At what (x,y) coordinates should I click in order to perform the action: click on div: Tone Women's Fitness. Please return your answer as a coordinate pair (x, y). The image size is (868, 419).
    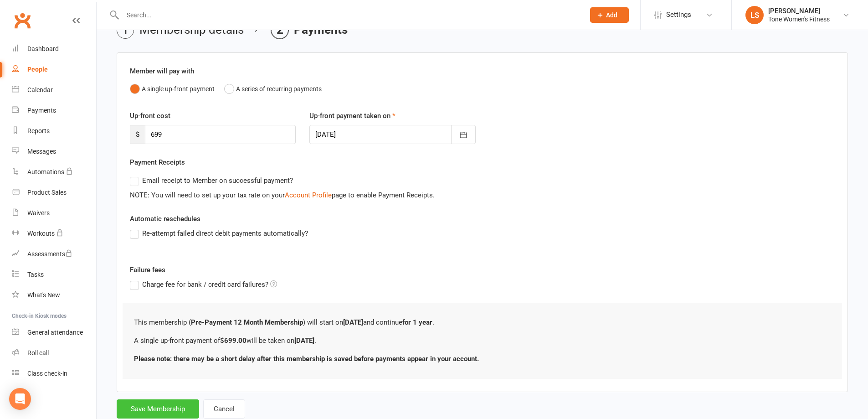
    Looking at the image, I should click on (799, 19).